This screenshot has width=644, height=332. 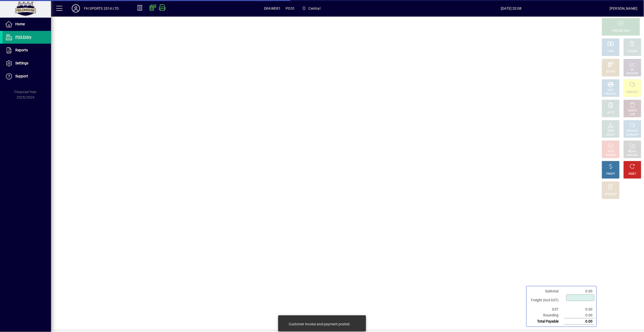 I want to click on span: POS Entry, so click(x=23, y=37).